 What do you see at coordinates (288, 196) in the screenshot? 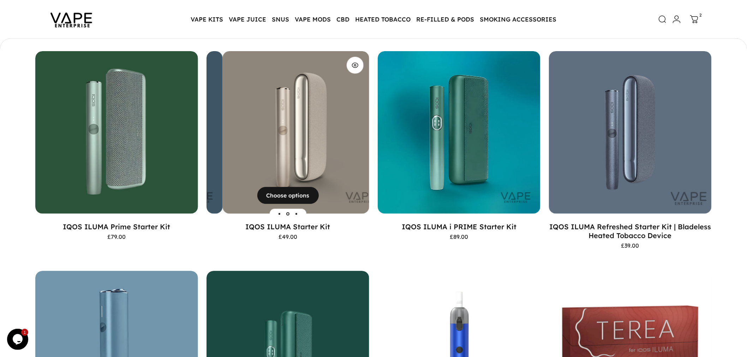
I see `button: Choose options` at bounding box center [288, 196].